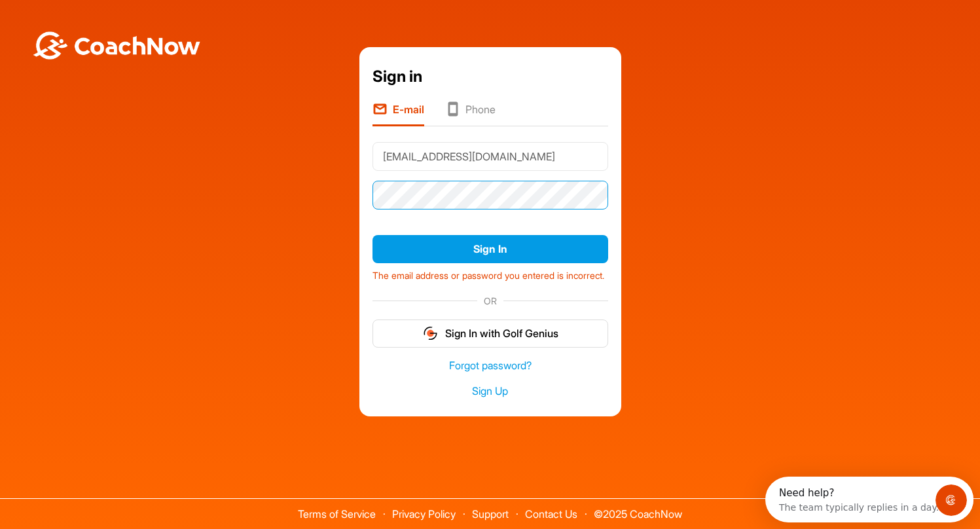 Image resolution: width=980 pixels, height=529 pixels. What do you see at coordinates (430, 333) in the screenshot?
I see `img: gg_logo` at bounding box center [430, 333].